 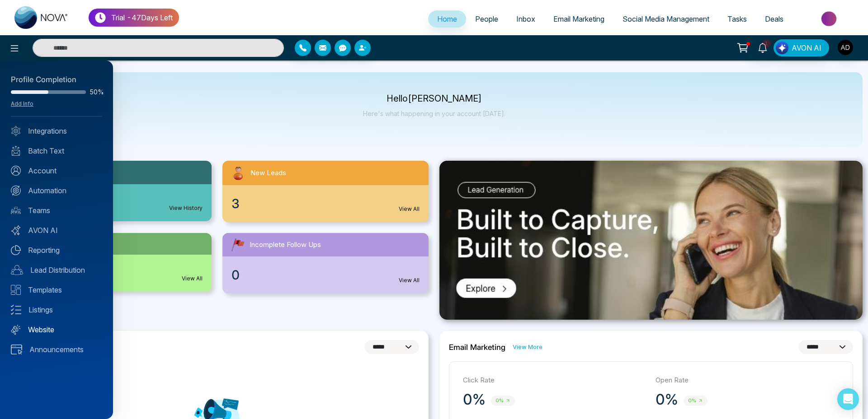 I want to click on a: Listings, so click(x=56, y=310).